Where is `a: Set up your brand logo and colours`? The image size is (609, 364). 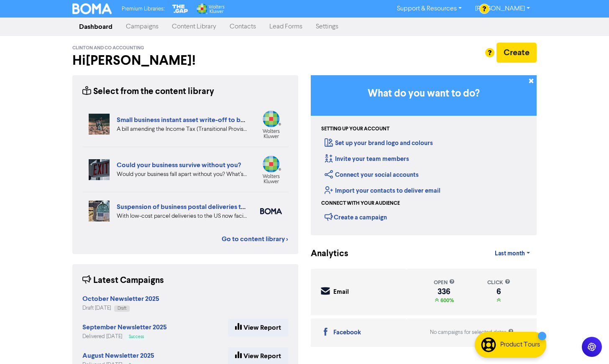 a: Set up your brand logo and colours is located at coordinates (379, 143).